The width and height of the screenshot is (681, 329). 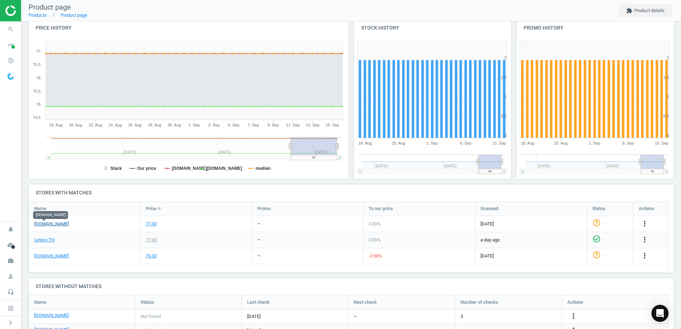 What do you see at coordinates (214, 125) in the screenshot?
I see `tspan: 3. Sep` at bounding box center [214, 125].